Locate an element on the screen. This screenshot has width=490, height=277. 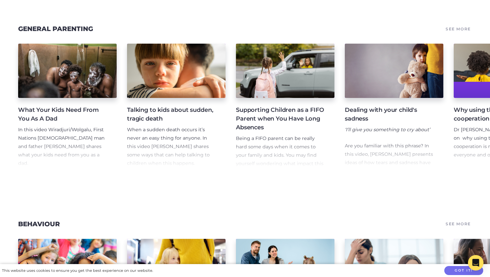
a: Supporting Children as a FIFO Parent when You Have Long Absences Being a FIFO parent can be reall... is located at coordinates (285, 106).